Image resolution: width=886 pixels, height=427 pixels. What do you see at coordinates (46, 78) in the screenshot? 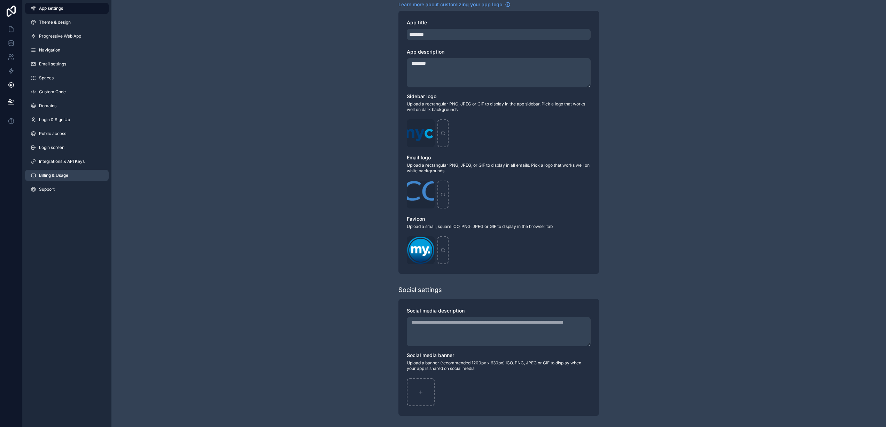
I see `span: Spaces` at bounding box center [46, 78].